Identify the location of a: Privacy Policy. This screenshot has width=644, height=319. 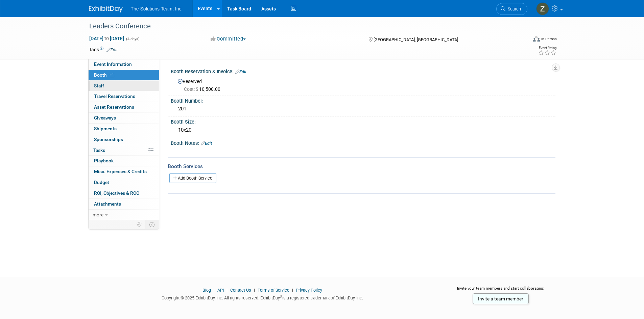
(309, 290).